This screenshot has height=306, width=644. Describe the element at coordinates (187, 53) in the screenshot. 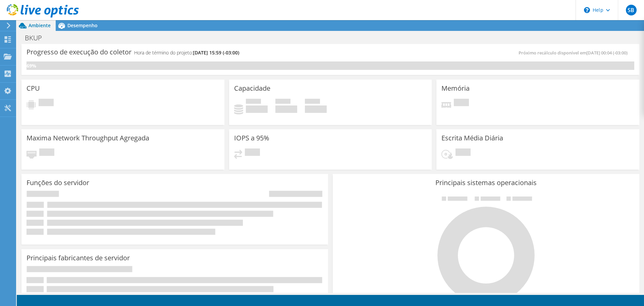

I see `h4: Hora de término do projeto:` at that location.